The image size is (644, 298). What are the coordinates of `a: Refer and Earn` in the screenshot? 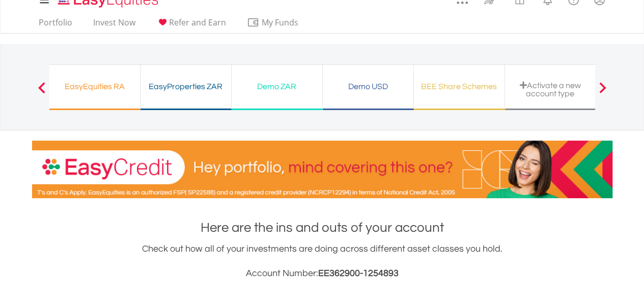 It's located at (191, 25).